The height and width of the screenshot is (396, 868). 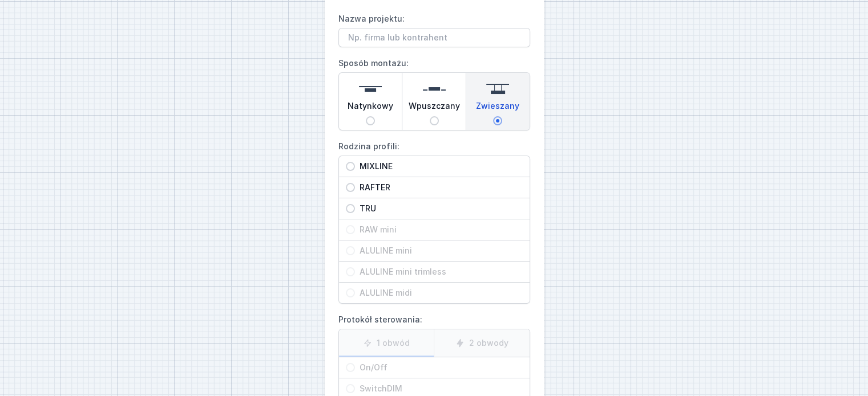 What do you see at coordinates (370, 109) in the screenshot?
I see `span: Natynkowy` at bounding box center [370, 109].